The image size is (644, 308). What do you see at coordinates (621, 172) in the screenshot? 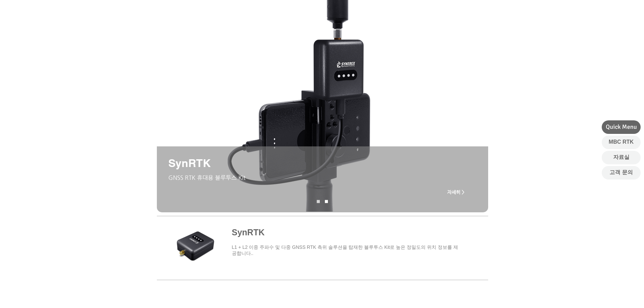
I see `span: 고객 문의` at bounding box center [621, 172].